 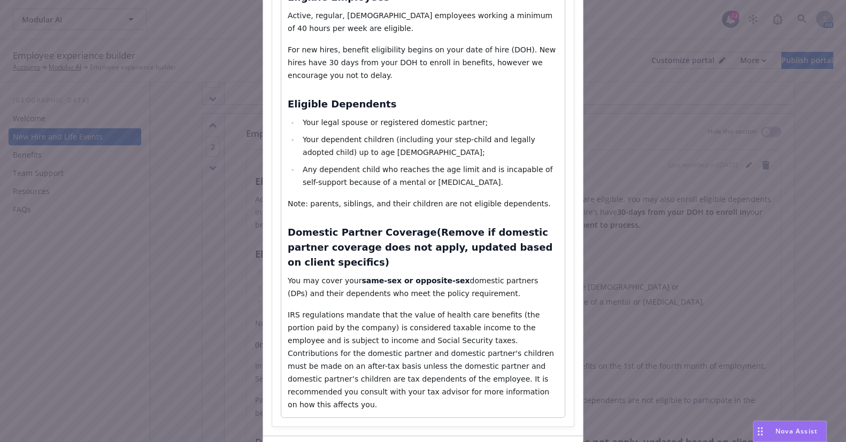 I want to click on strong: (Remove if domestic partner coverage does not apply, updated based on client specifics), so click(x=421, y=247).